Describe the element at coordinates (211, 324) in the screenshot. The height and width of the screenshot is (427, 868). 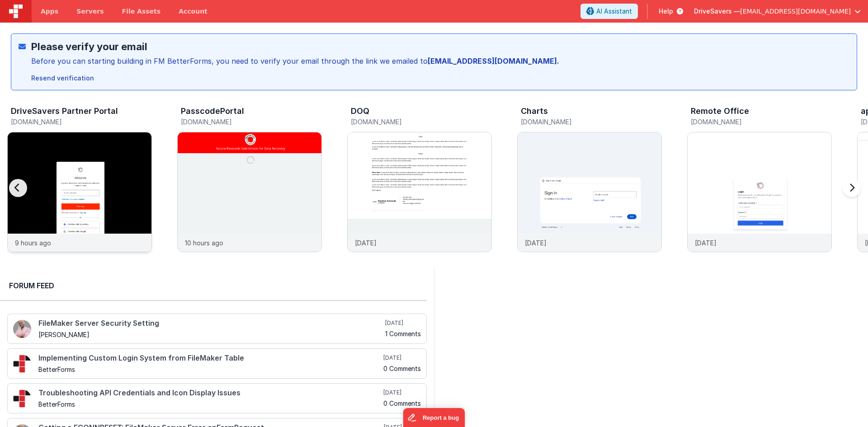
I see `h4: FileMaker Server Security Setting` at that location.